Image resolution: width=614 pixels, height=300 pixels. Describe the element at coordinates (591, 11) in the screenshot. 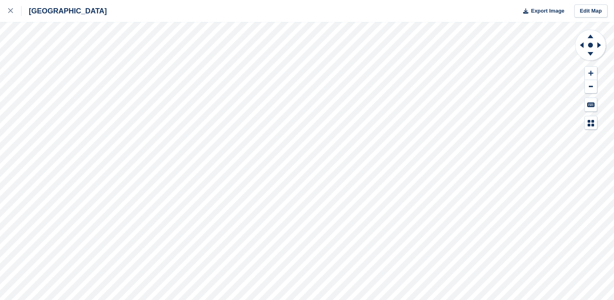

I see `a: Edit Map` at that location.